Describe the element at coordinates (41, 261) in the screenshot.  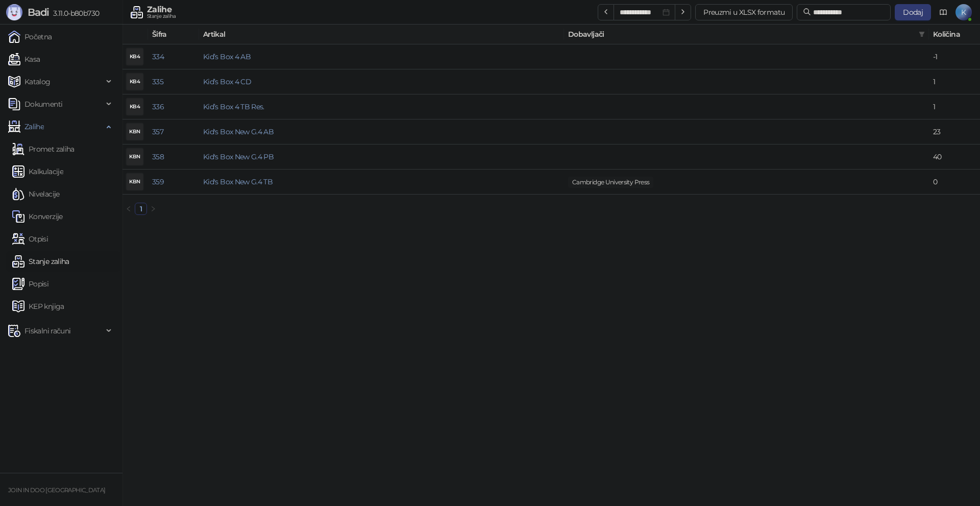
I see `a: Stanje zaliha` at that location.